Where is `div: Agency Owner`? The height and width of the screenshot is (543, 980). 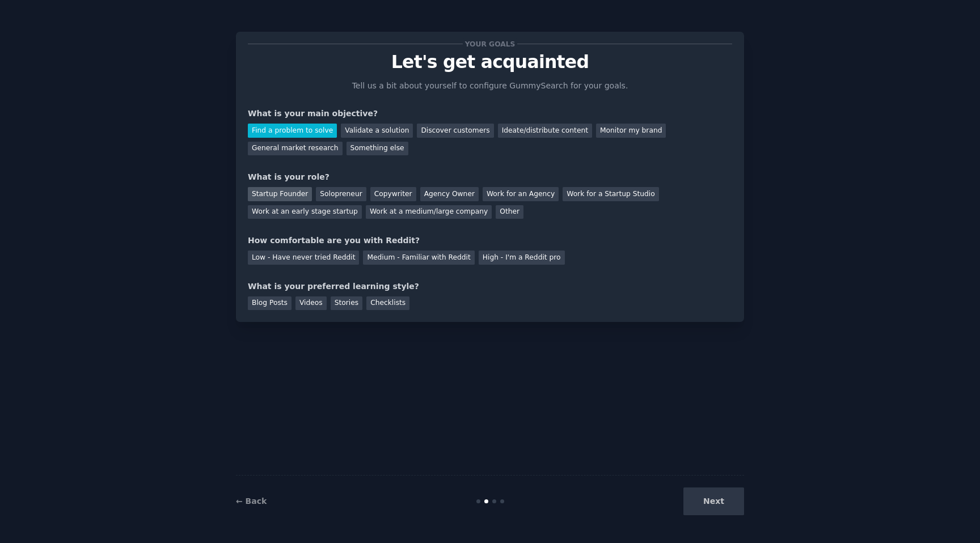 div: Agency Owner is located at coordinates (449, 194).